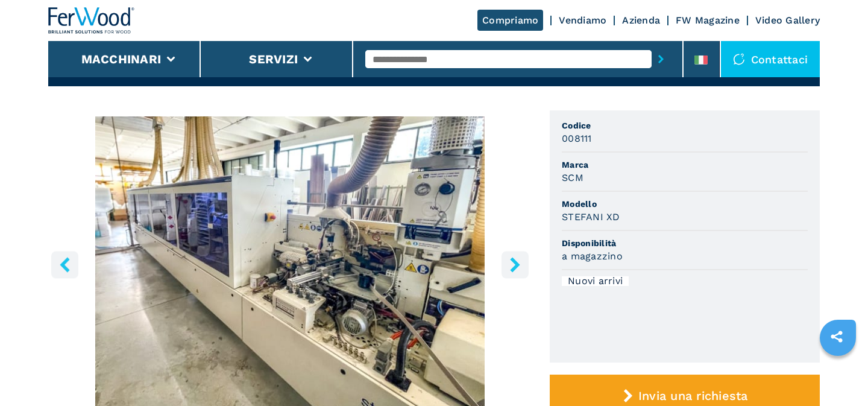 The width and height of the screenshot is (868, 406). I want to click on a: Vendiamo, so click(582, 20).